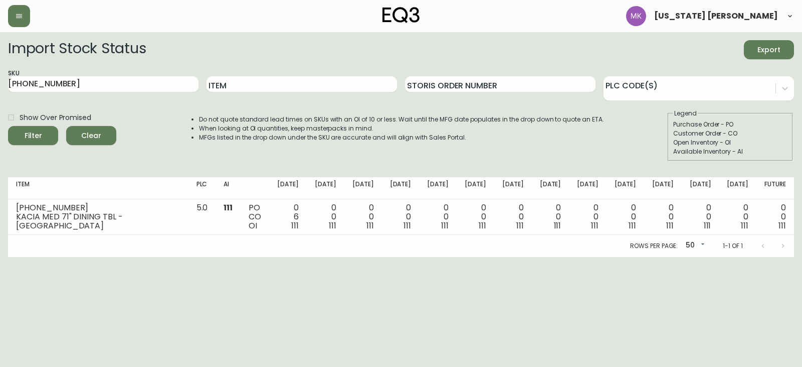  Describe the element at coordinates (733, 246) in the screenshot. I see `p: 1-1 of 1` at that location.